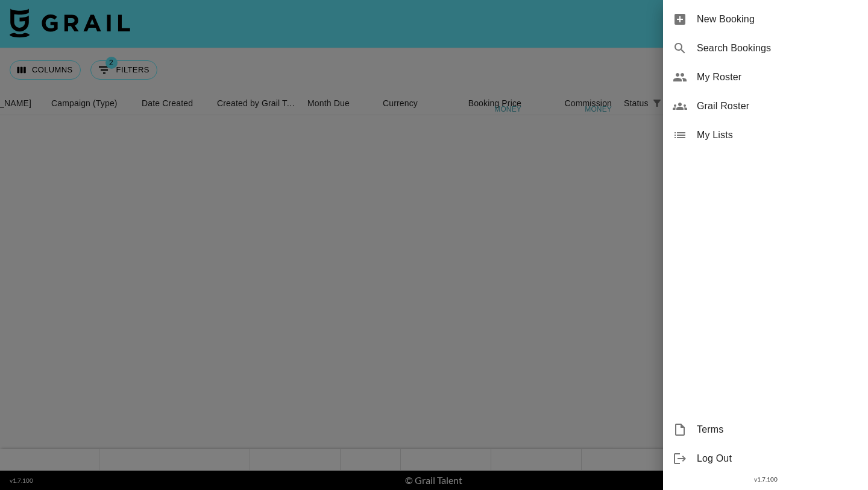 This screenshot has height=490, width=868. I want to click on div: Terms, so click(765, 429).